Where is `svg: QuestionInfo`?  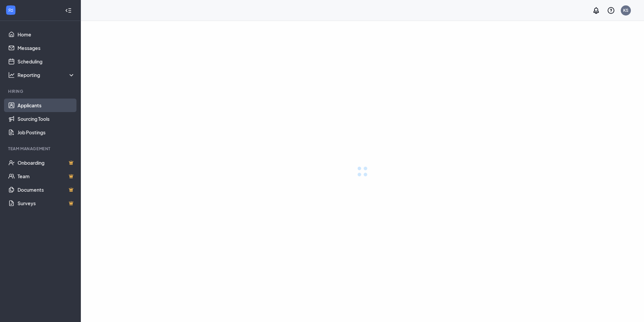
svg: QuestionInfo is located at coordinates (611, 10).